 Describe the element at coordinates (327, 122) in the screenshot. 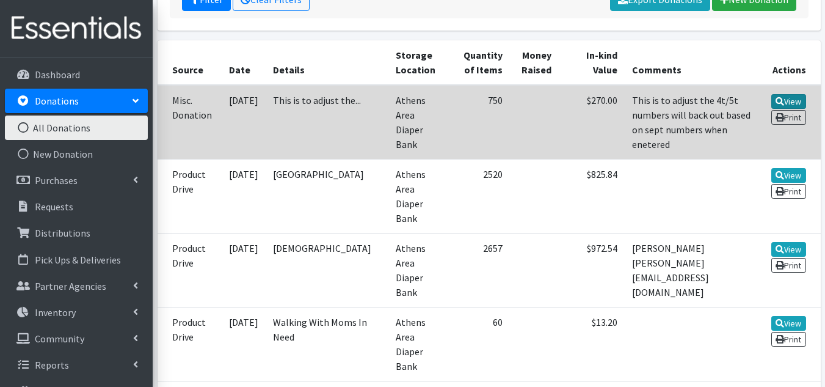

I see `td: This is to adjust the...` at that location.